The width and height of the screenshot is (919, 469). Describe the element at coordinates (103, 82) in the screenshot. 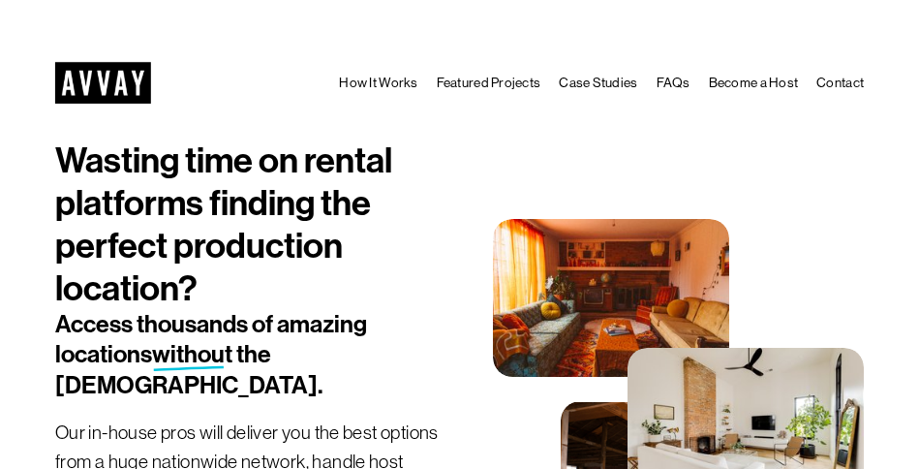

I see `img: AVVAY - The First Nationwide Location Scouting Co.` at that location.